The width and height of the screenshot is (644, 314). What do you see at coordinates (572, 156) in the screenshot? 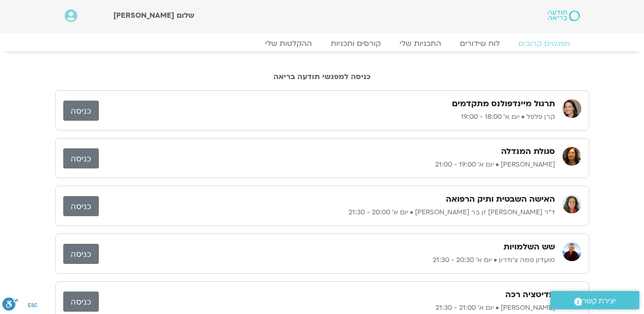
I see `img: רונית הולנדר` at bounding box center [572, 156].